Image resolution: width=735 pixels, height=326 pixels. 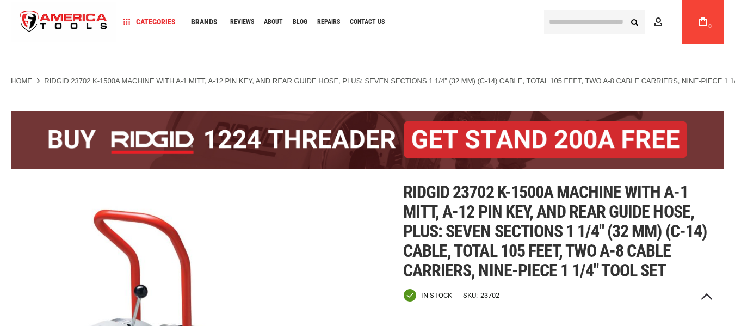 I want to click on span: Categories, so click(x=150, y=22).